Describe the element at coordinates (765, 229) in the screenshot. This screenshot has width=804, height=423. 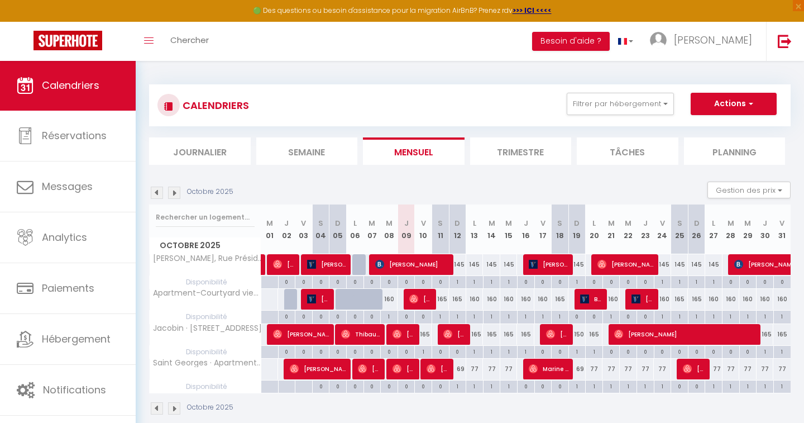
I see `th: 30` at that location.